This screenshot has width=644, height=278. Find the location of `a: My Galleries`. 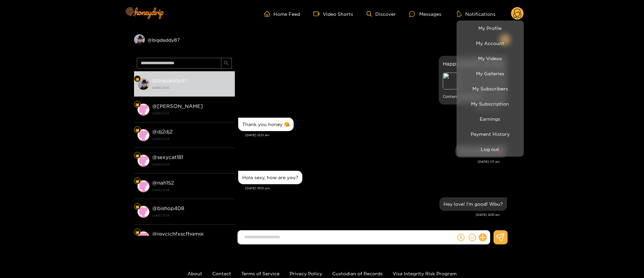

a: My Galleries is located at coordinates (490, 73).